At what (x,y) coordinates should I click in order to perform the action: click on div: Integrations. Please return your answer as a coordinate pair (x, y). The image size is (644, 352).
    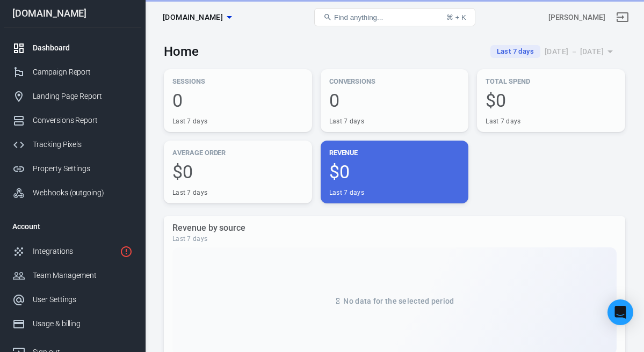
    Looking at the image, I should click on (74, 251).